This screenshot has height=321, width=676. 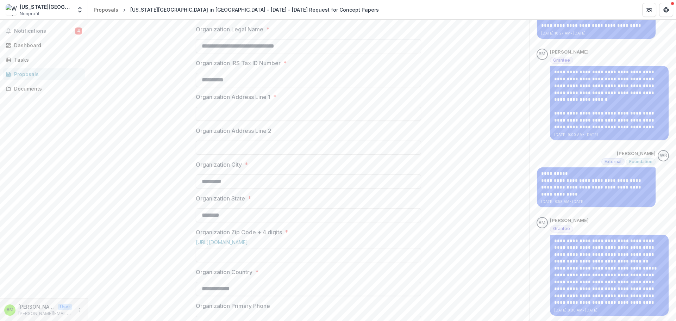 I want to click on span: Nonprofit, so click(x=30, y=14).